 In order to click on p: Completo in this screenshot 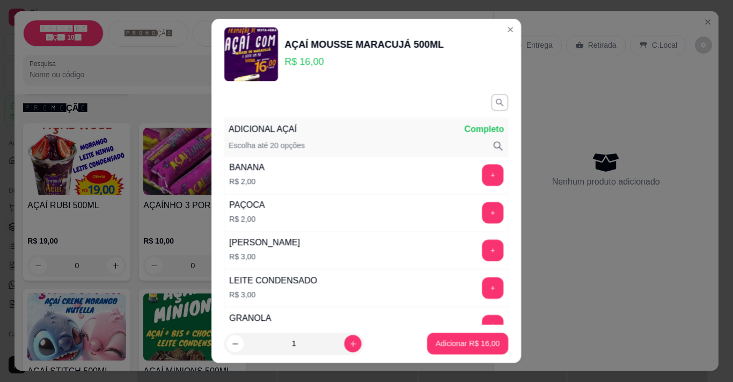, I will do `click(485, 129)`.